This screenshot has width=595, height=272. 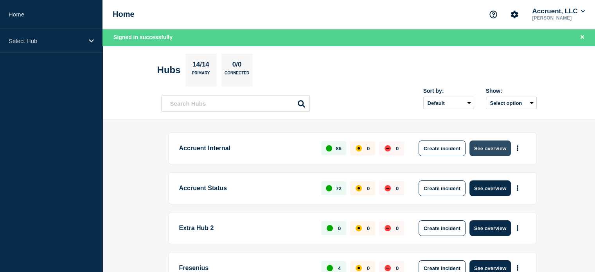 What do you see at coordinates (246, 188) in the screenshot?
I see `p: Accruent Status` at bounding box center [246, 188].